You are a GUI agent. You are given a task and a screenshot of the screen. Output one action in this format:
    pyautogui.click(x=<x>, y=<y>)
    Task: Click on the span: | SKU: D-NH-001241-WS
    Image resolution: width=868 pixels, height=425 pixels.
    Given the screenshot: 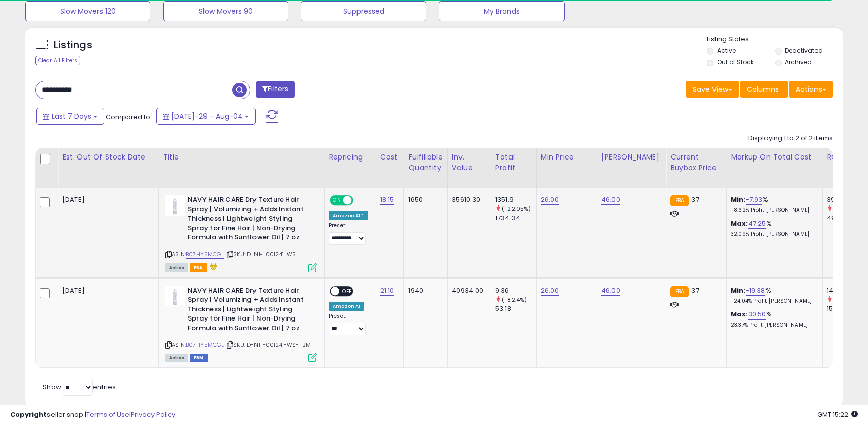 What is the action you would take?
    pyautogui.click(x=261, y=254)
    